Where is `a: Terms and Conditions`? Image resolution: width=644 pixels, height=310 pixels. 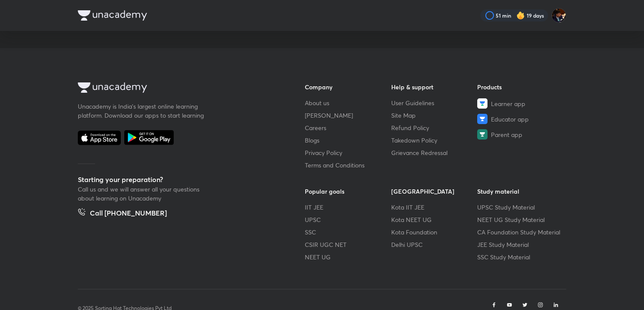
a: Terms and Conditions is located at coordinates (347, 165).